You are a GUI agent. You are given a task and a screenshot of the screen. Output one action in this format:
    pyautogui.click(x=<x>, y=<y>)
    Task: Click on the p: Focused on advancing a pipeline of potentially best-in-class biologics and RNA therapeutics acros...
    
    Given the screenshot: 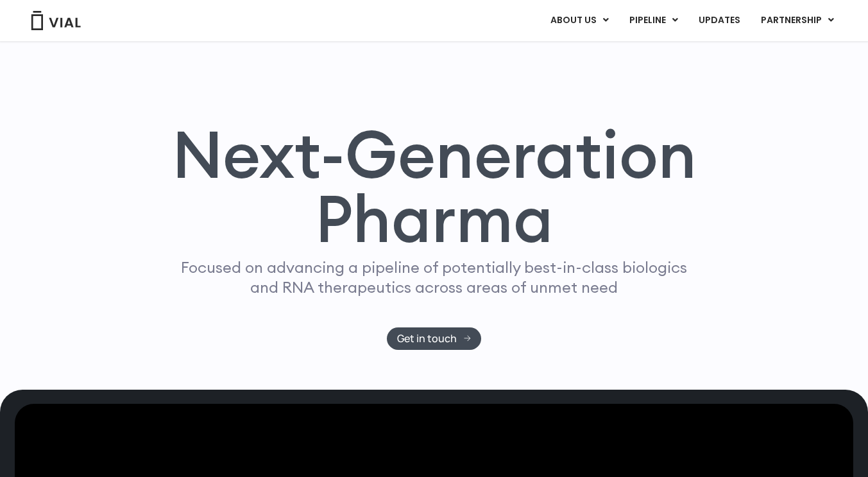 What is the action you would take?
    pyautogui.click(x=434, y=277)
    